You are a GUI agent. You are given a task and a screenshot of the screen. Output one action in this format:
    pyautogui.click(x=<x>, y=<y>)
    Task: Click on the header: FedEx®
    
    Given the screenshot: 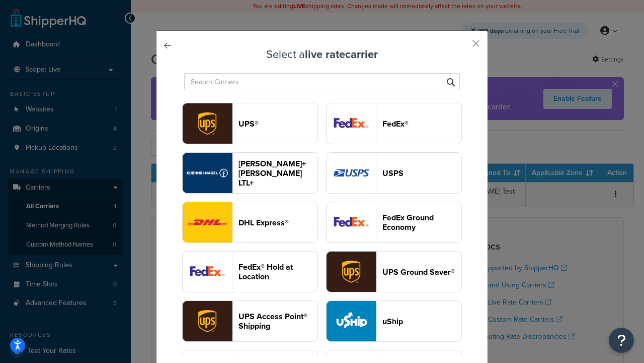 What is the action you would take?
    pyautogui.click(x=422, y=123)
    